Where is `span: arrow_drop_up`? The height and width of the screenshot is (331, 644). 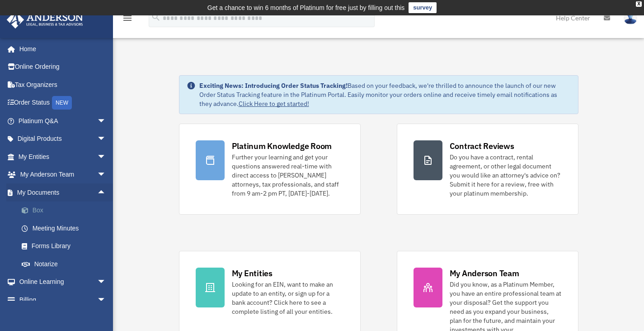 span: arrow_drop_up is located at coordinates (106, 192).